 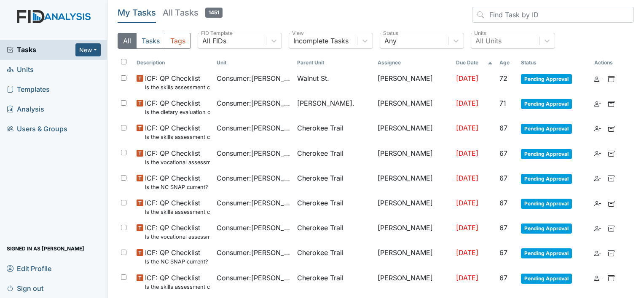 I want to click on span: 72, so click(x=503, y=79).